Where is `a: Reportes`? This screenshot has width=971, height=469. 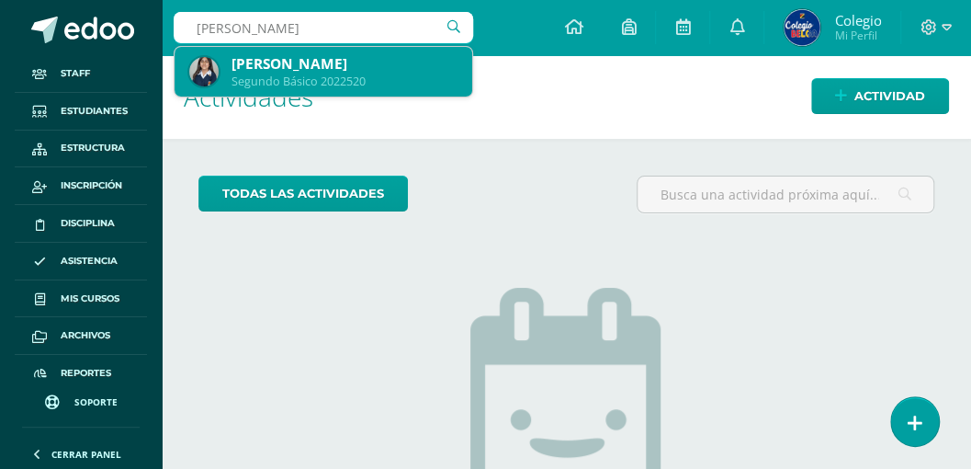 a: Reportes is located at coordinates (81, 373).